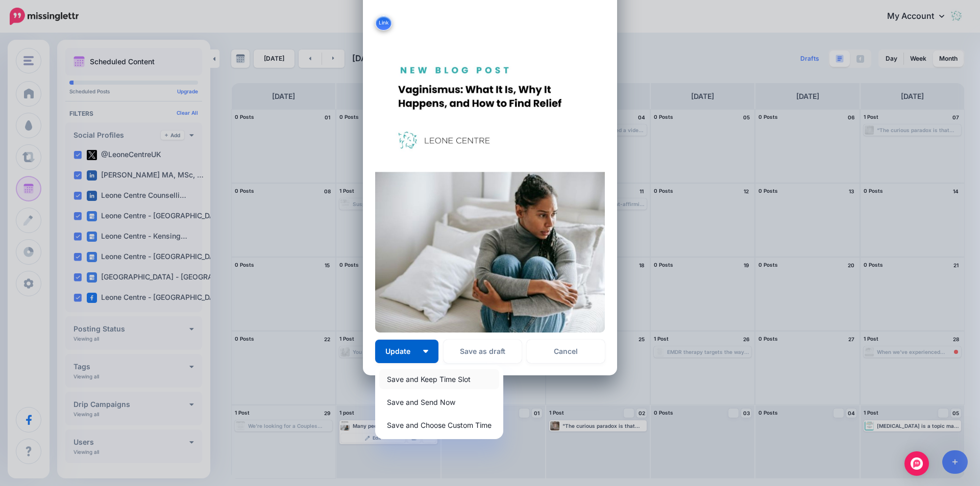 This screenshot has height=486, width=980. What do you see at coordinates (439, 379) in the screenshot?
I see `a: Save and Keep Time Slot` at bounding box center [439, 379].